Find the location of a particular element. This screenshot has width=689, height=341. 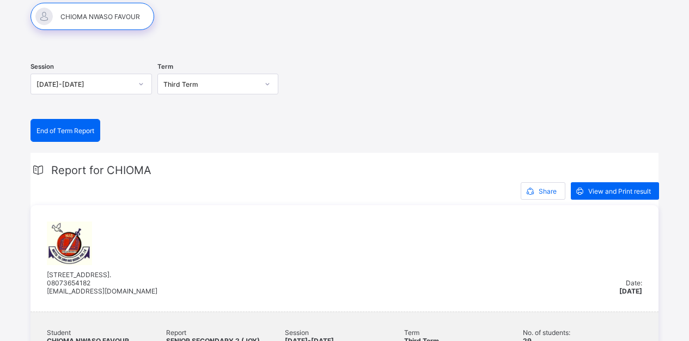

span: View and Print result is located at coordinates (620, 191).